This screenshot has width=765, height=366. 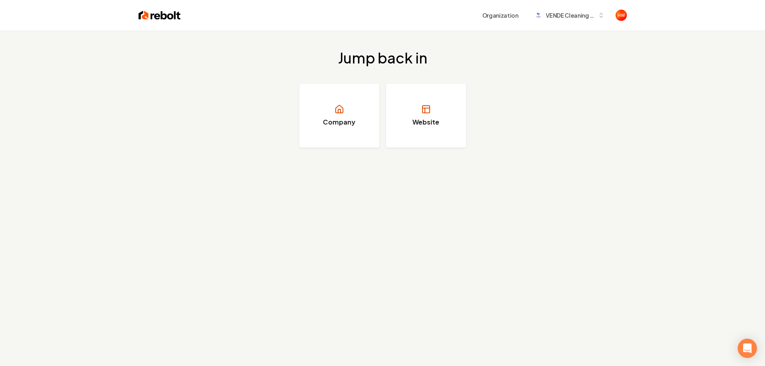 I want to click on a: Company, so click(x=339, y=116).